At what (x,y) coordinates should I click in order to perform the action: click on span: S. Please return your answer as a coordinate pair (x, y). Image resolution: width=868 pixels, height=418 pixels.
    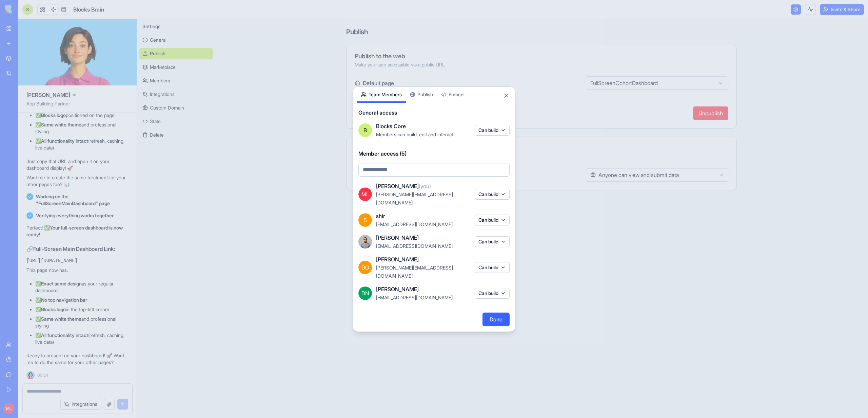
    Looking at the image, I should click on (365, 220).